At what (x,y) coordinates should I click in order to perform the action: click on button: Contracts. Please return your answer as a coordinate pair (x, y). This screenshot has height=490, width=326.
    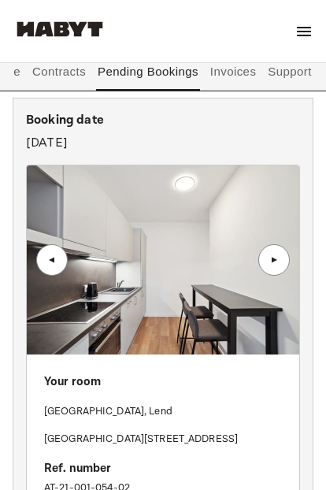
    Looking at the image, I should click on (59, 72).